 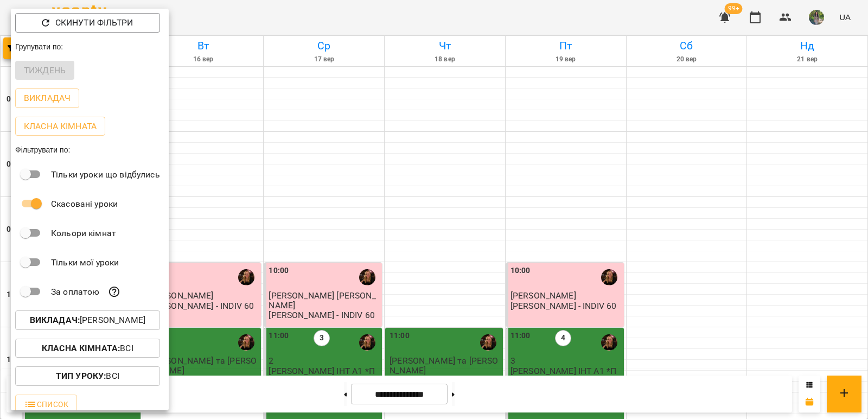 I want to click on div: Фільтрувати по:, so click(x=89, y=150).